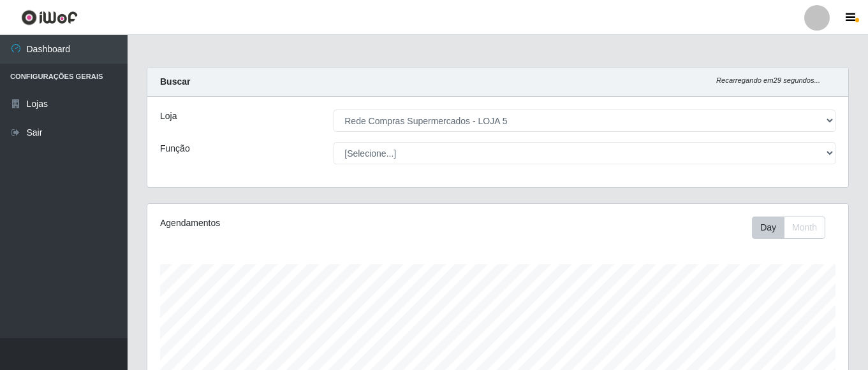 Image resolution: width=868 pixels, height=370 pixels. I want to click on div: Agendamentos, so click(296, 223).